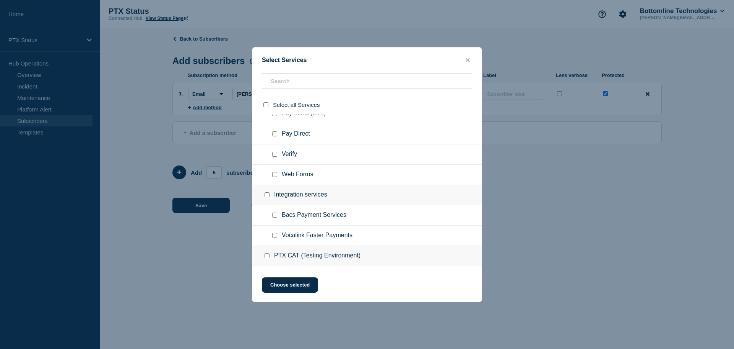  I want to click on input: PTX CAT (Testing Environment) checkbox, so click(267, 255).